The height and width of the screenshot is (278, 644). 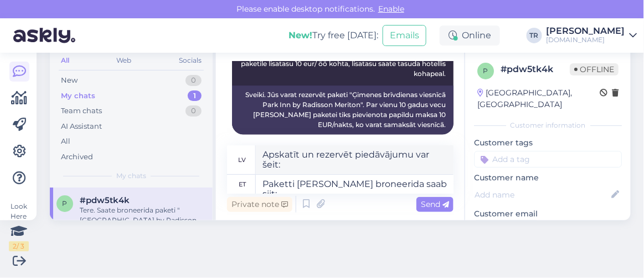 What do you see at coordinates (300, 35) in the screenshot?
I see `b: New!` at bounding box center [300, 35].